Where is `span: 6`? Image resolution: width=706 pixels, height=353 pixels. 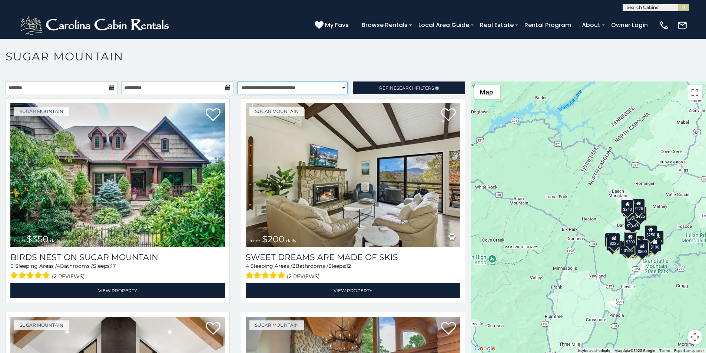 span: 6 is located at coordinates (12, 266).